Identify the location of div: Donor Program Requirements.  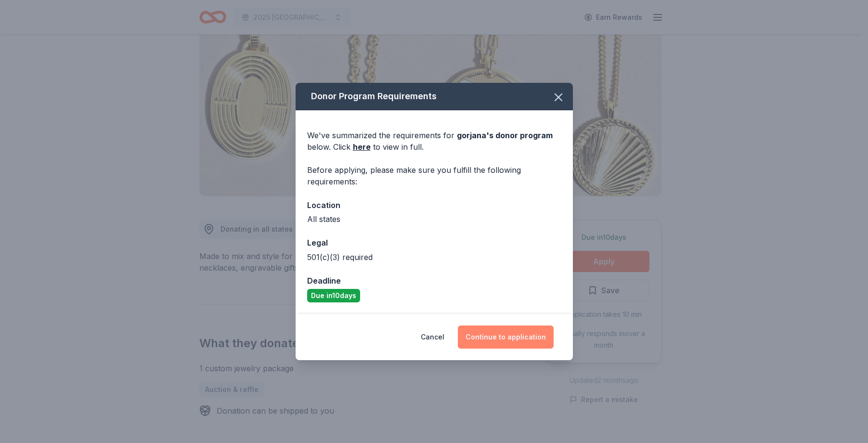
(434, 96).